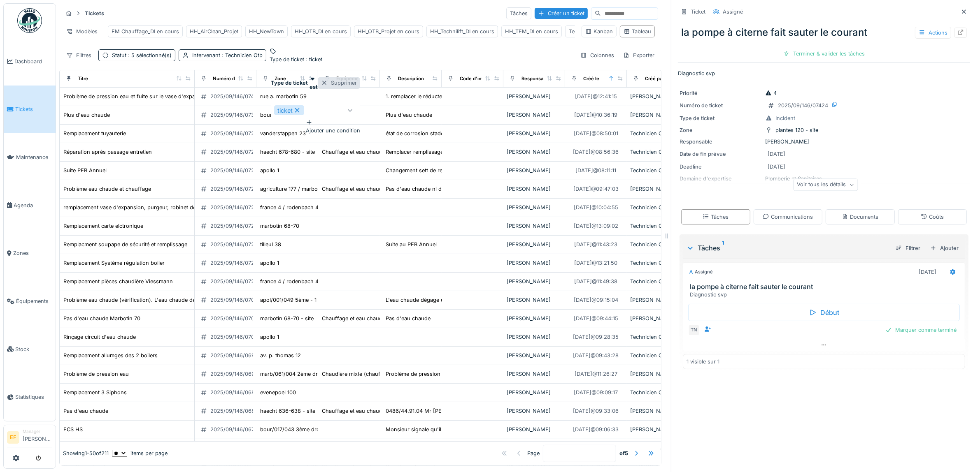  What do you see at coordinates (236, 392) in the screenshot?
I see `div: 2025/09/146/06850` at bounding box center [236, 392].